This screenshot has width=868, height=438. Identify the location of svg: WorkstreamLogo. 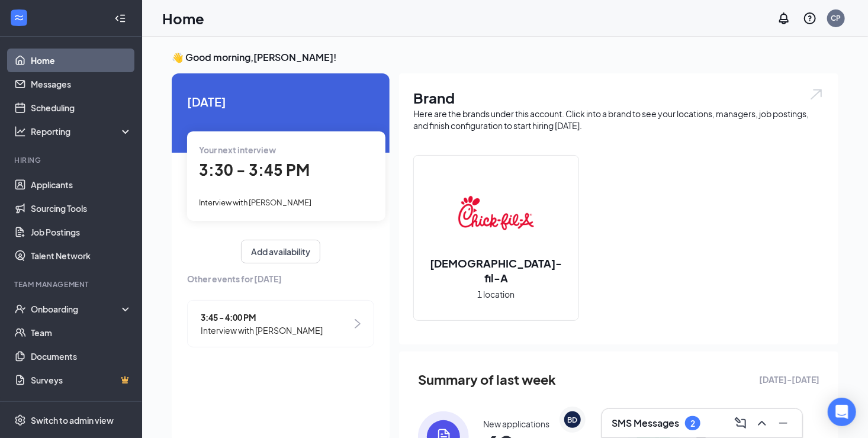
(19, 17).